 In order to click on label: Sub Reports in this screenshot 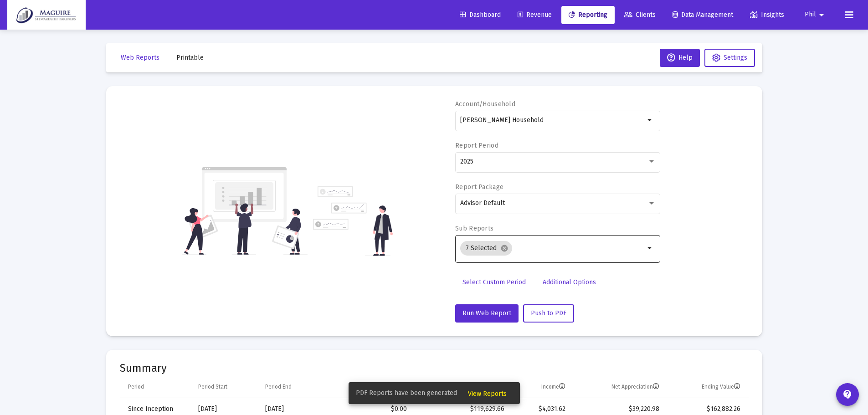, I will do `click(475, 228)`.